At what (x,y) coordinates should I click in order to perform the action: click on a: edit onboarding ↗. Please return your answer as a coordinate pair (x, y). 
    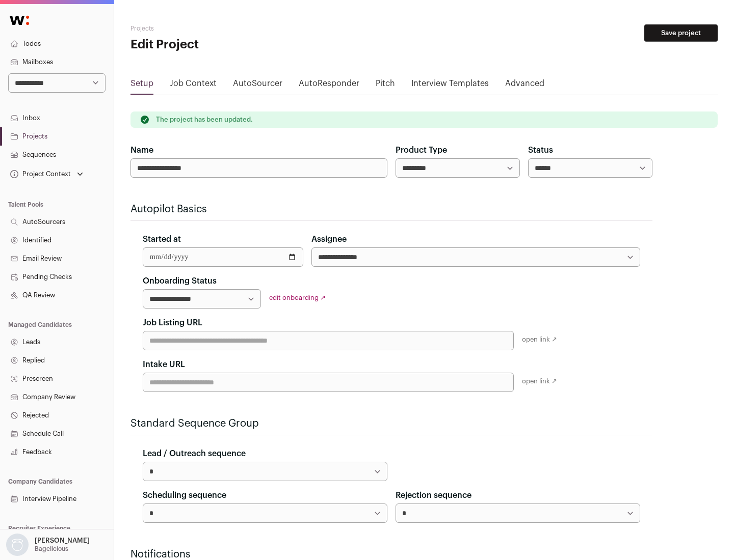
    Looking at the image, I should click on (297, 297).